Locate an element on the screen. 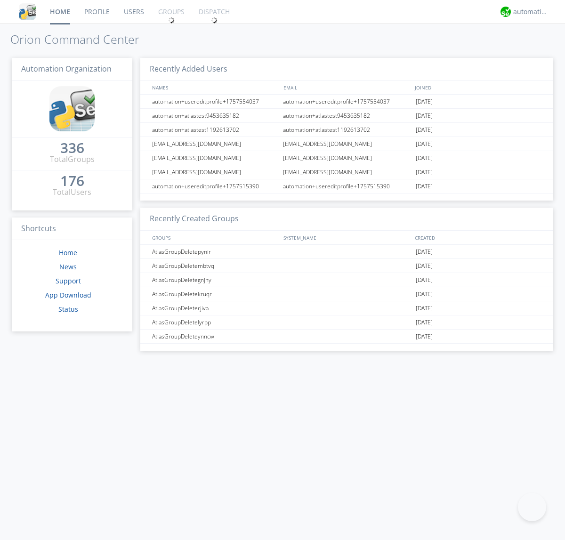 This screenshot has width=565, height=540. div: AtlasGroupDeletelyrpp is located at coordinates (215, 322).